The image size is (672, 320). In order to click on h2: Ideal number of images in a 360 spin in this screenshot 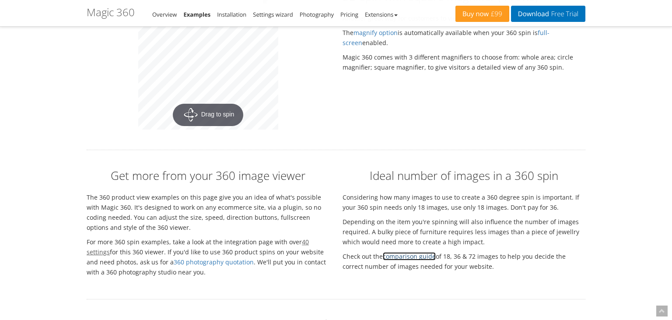, I will do `click(464, 175)`.